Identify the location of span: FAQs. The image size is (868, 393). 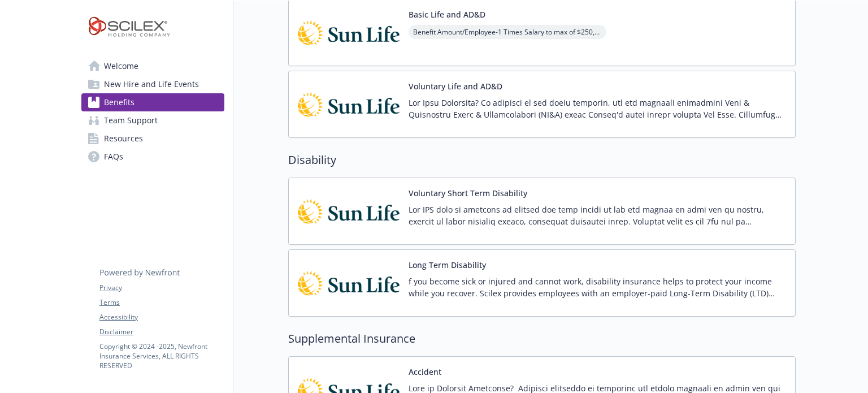
(114, 156).